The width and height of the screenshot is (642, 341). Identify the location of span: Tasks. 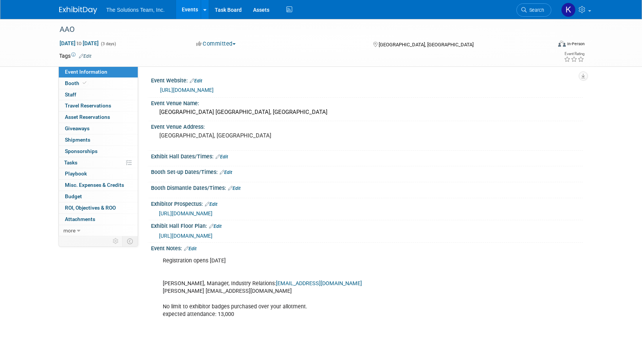
(71, 162).